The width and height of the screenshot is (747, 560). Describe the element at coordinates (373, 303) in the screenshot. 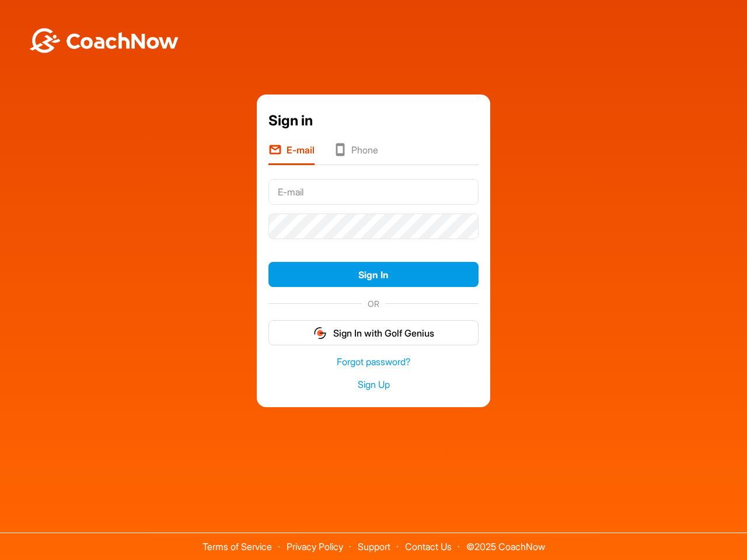

I see `span: OR` at that location.